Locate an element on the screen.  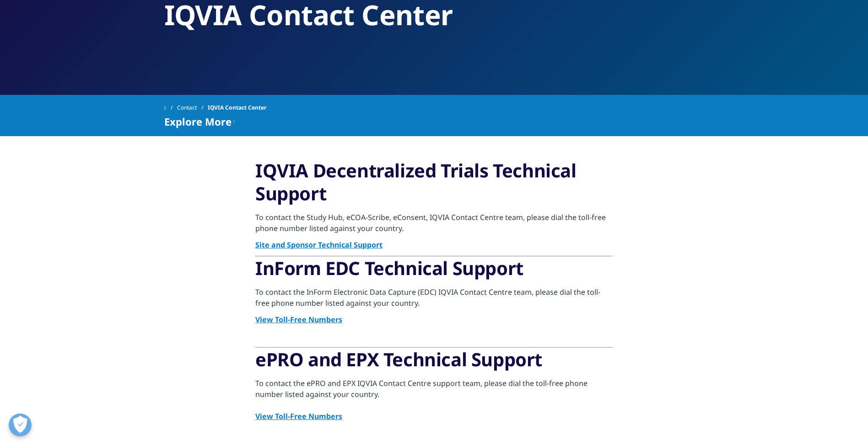
span: Explore More is located at coordinates (197, 121).